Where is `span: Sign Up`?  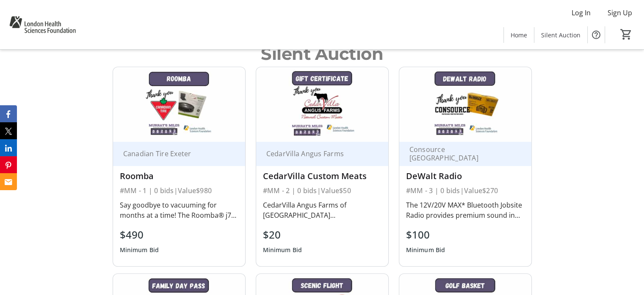 span: Sign Up is located at coordinates (619, 12).